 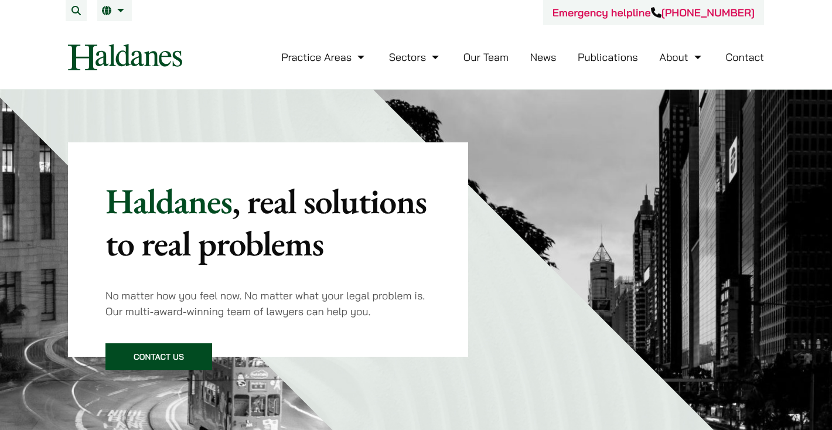 What do you see at coordinates (607, 57) in the screenshot?
I see `a: Publications` at bounding box center [607, 57].